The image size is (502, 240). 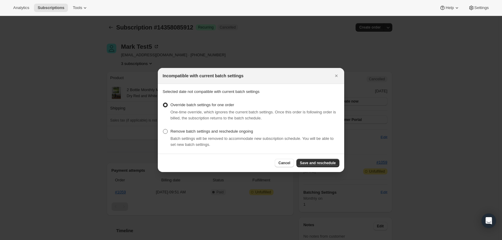 What do you see at coordinates (318, 163) in the screenshot?
I see `button: Save and reschedule` at bounding box center [318, 163].